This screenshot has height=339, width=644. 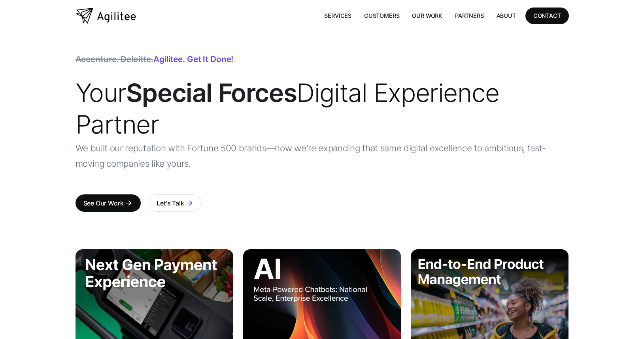 What do you see at coordinates (211, 92) in the screenshot?
I see `strong: Special Forces` at bounding box center [211, 92].